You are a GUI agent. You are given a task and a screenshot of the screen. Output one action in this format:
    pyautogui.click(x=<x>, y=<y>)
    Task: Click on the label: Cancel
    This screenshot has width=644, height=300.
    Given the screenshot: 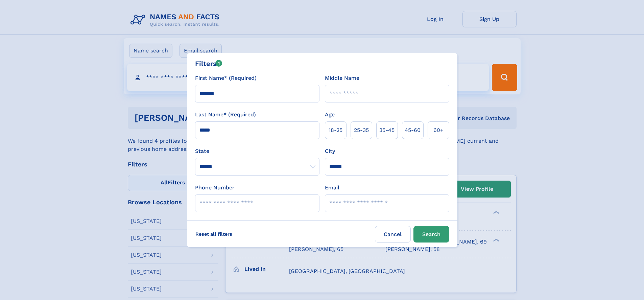 What is the action you would take?
    pyautogui.click(x=393, y=234)
    